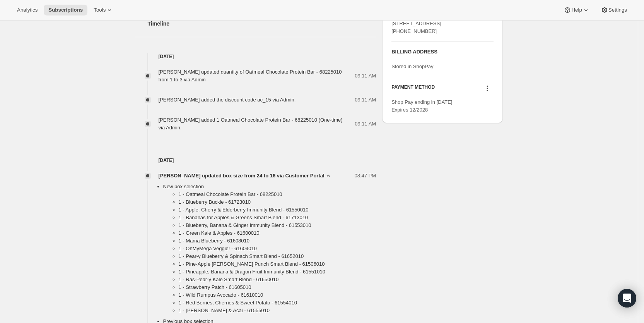  What do you see at coordinates (277, 210) in the screenshot?
I see `li: 1 - Apple, Cherry & Elderberry Immunity Blend - 61550010` at bounding box center [277, 210].